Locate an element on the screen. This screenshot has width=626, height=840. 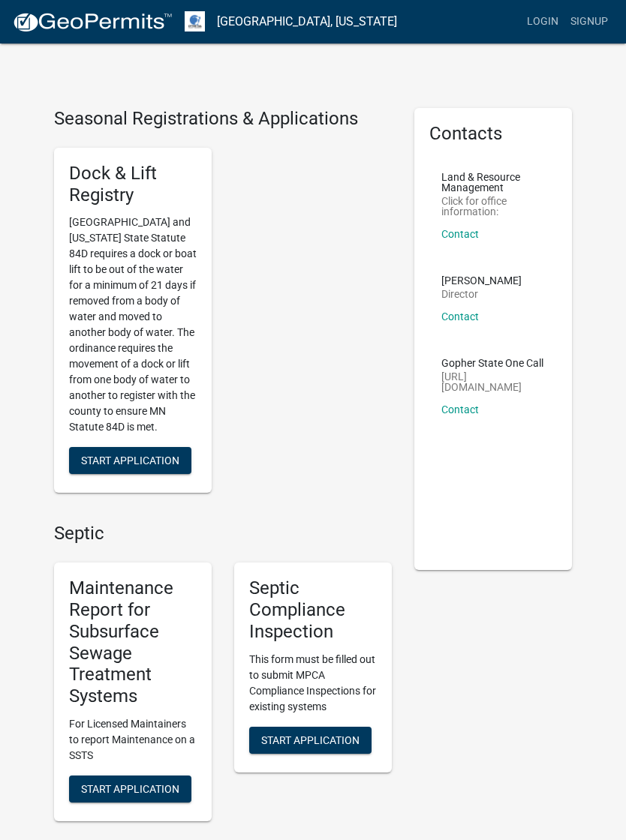
h4: Seasonal Registrations & Applications is located at coordinates (223, 119).